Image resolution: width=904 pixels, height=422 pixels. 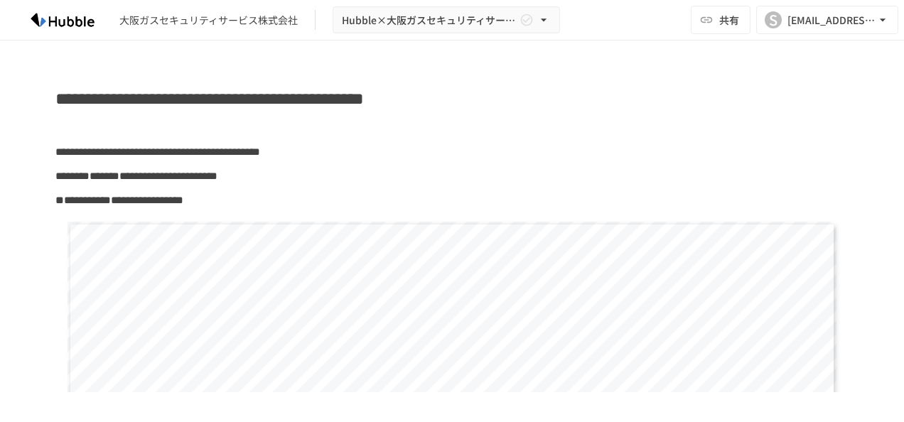 I want to click on img: HzDRNkGCf7KYO4GfwKnzITak6oVsp5RHeZBEM1dQFiQ, so click(x=63, y=20).